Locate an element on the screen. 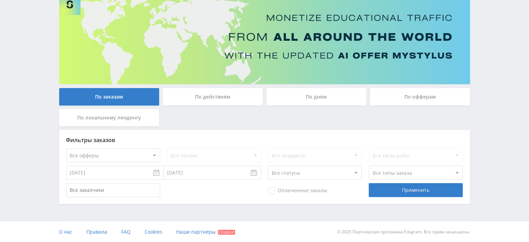 Image resolution: width=529 pixels, height=242 pixels. div: По заказам is located at coordinates (109, 97).